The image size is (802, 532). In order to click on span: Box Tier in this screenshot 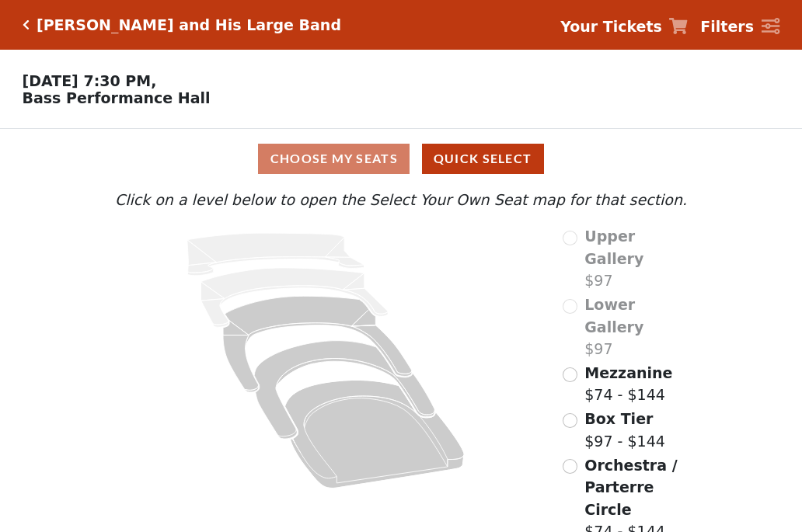, I will do `click(618, 419)`.